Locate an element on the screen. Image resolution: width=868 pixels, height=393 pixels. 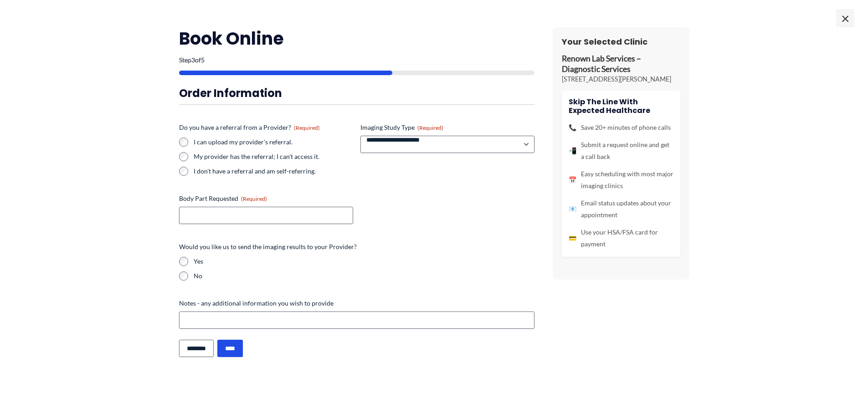
label: I can upload my provider's referral. is located at coordinates (273, 142).